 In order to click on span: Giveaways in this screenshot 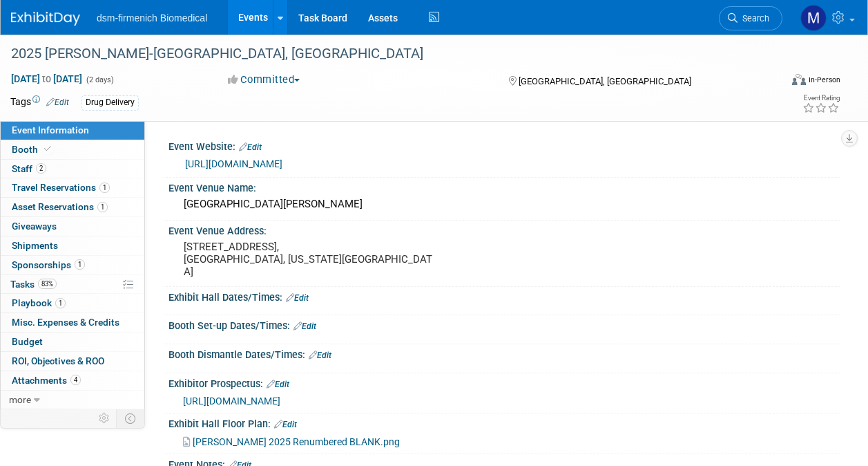, I will do `click(34, 226)`.